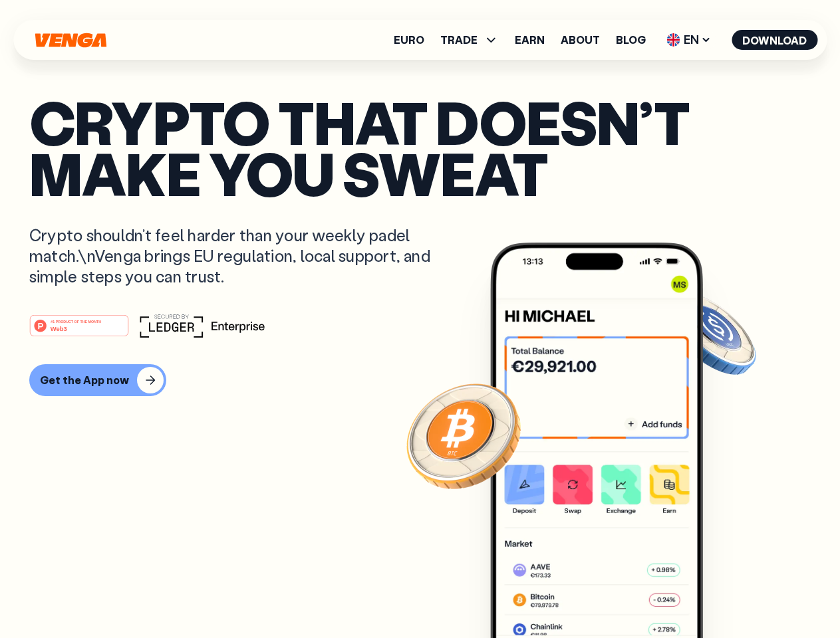 Image resolution: width=840 pixels, height=638 pixels. Describe the element at coordinates (463, 436) in the screenshot. I see `img: Bitcoin` at that location.